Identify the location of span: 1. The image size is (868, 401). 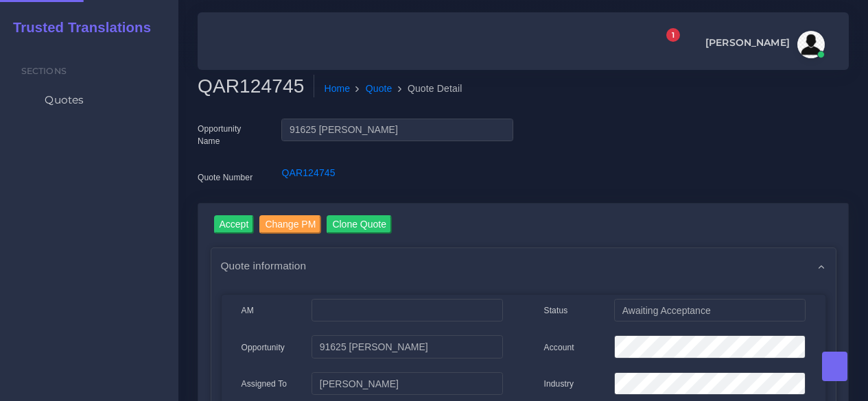
(673, 35).